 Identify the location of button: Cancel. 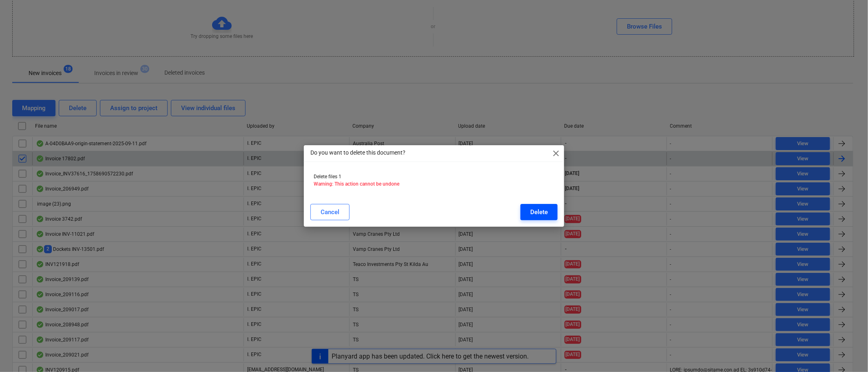
(330, 212).